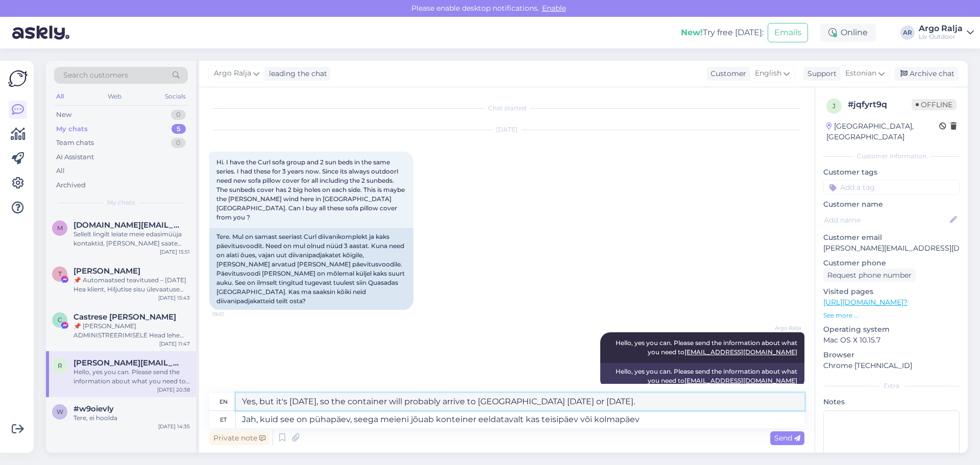 The image size is (980, 465). What do you see at coordinates (861, 74) in the screenshot?
I see `span: Estonian` at bounding box center [861, 74].